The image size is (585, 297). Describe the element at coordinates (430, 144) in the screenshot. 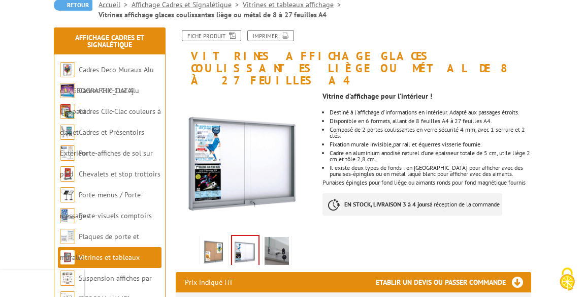

I see `li: Fixation murale invisible,par rail et équerres visserie fournie.` at that location.